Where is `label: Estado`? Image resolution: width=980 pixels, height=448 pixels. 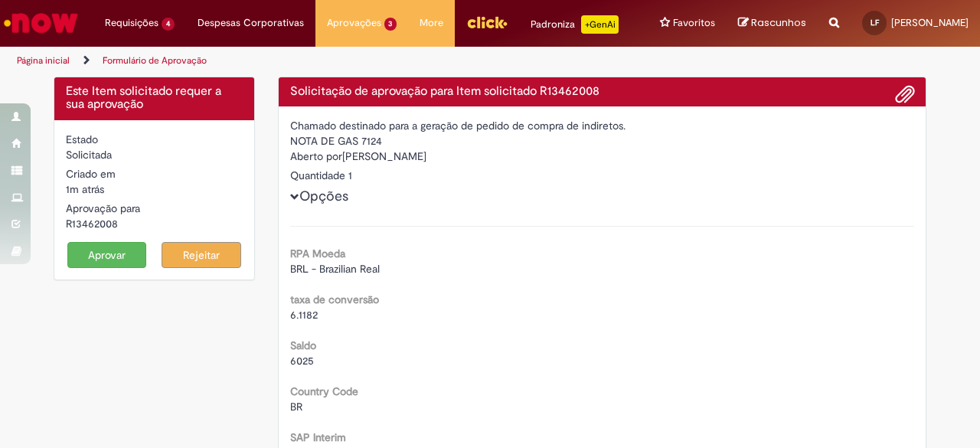
label: Estado is located at coordinates (82, 139).